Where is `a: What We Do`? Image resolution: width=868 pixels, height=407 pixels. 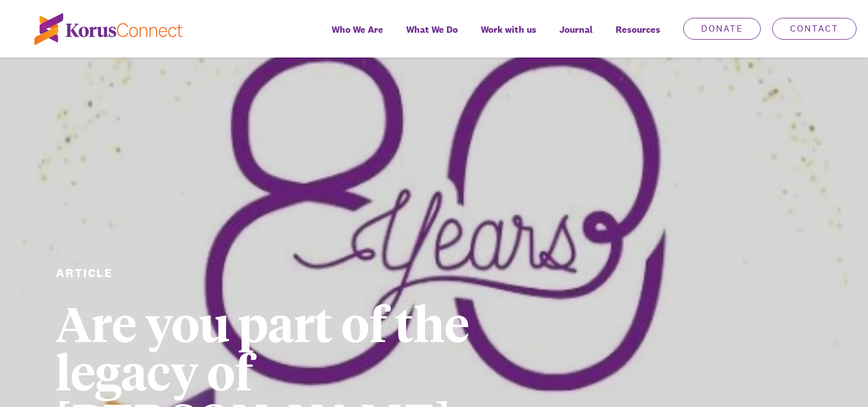
a: What We Do is located at coordinates (432, 37).